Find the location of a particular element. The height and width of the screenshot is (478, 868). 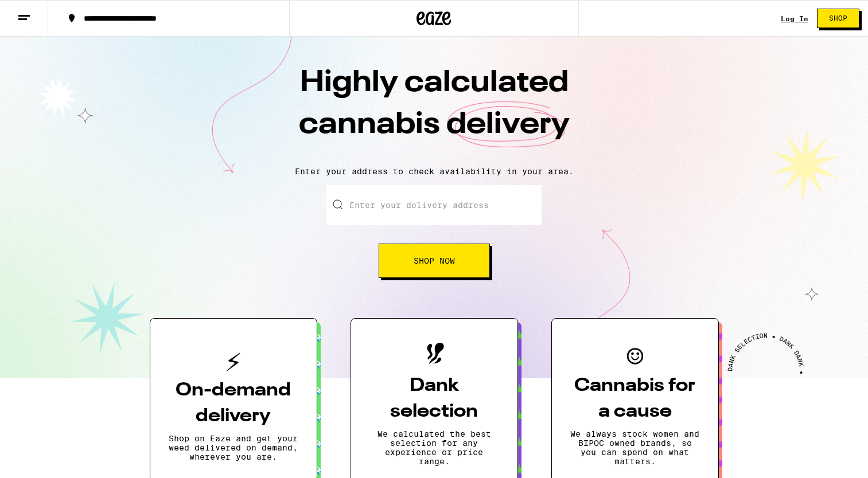

button: Shop is located at coordinates (838, 18).